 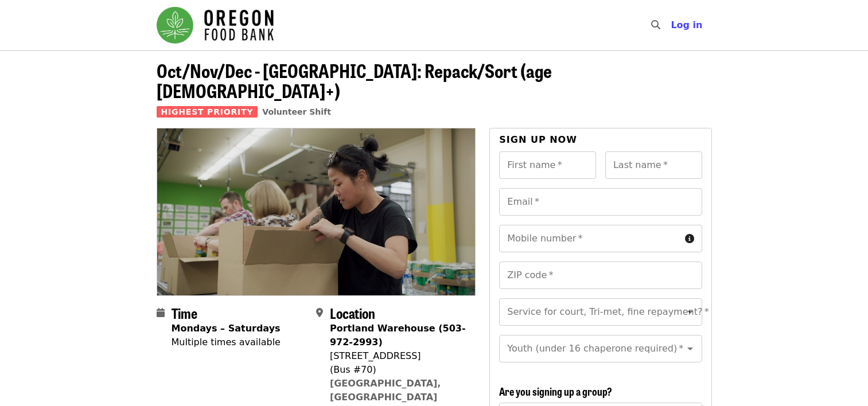 What do you see at coordinates (547, 165) in the screenshot?
I see `input: First name` at bounding box center [547, 165].